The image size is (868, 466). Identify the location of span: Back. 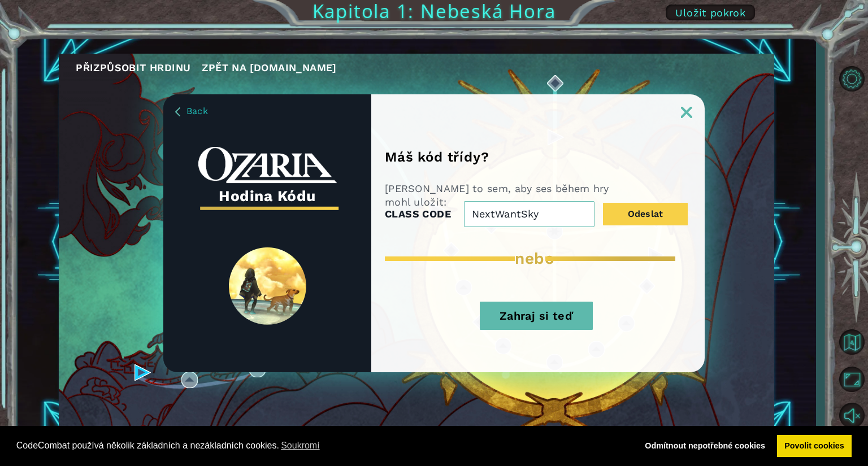
(197, 111).